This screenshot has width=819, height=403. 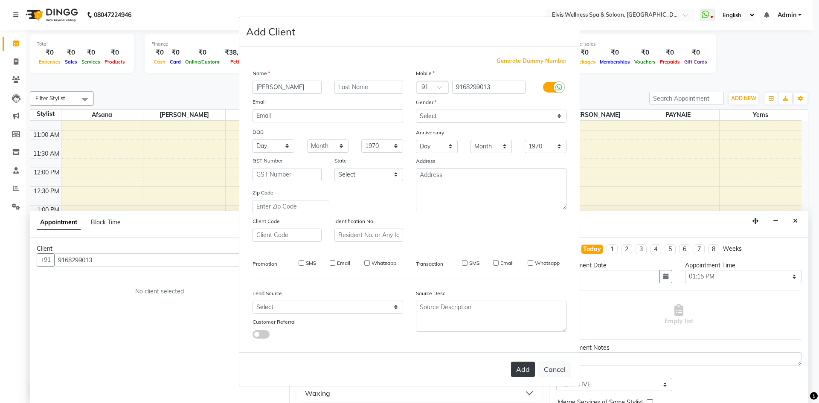 I want to click on input: First Name, so click(x=287, y=87).